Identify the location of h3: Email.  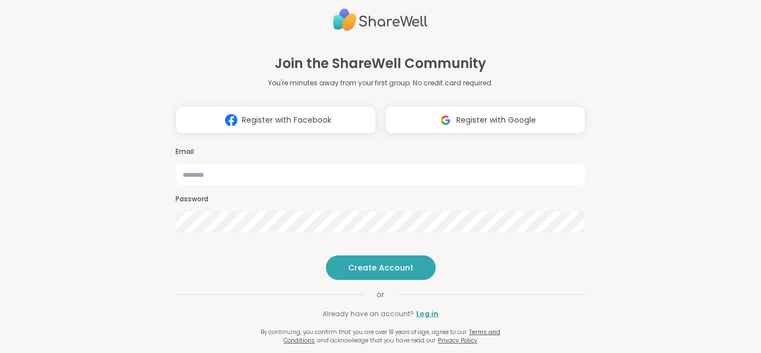
(381, 152).